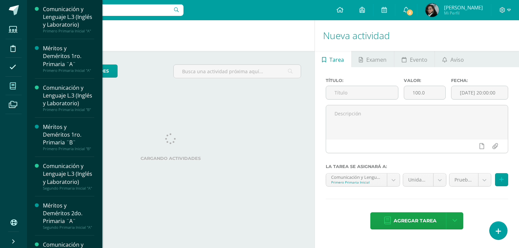  Describe the element at coordinates (424, 93) in the screenshot. I see `input: Puntos máximos` at that location.